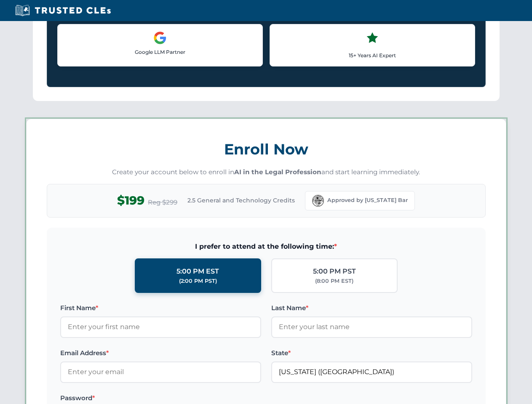 The image size is (532, 404). I want to click on label: Password, so click(160, 398).